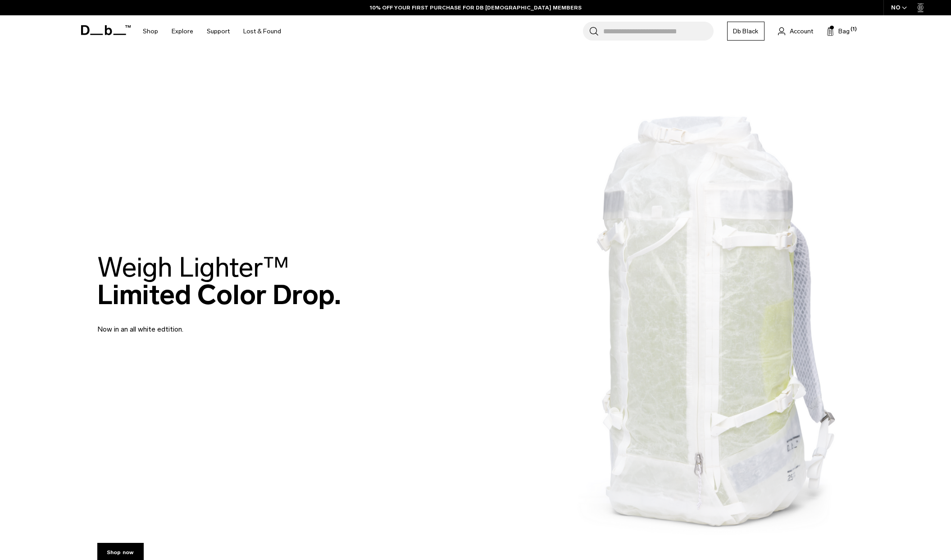 The height and width of the screenshot is (560, 951). I want to click on a: Lost & Found, so click(262, 31).